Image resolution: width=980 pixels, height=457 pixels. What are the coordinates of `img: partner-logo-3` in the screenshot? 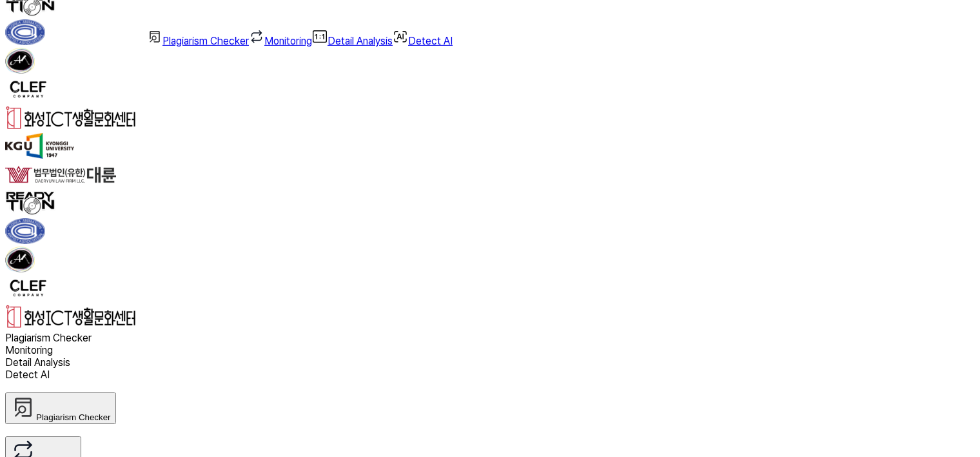 It's located at (25, 33).